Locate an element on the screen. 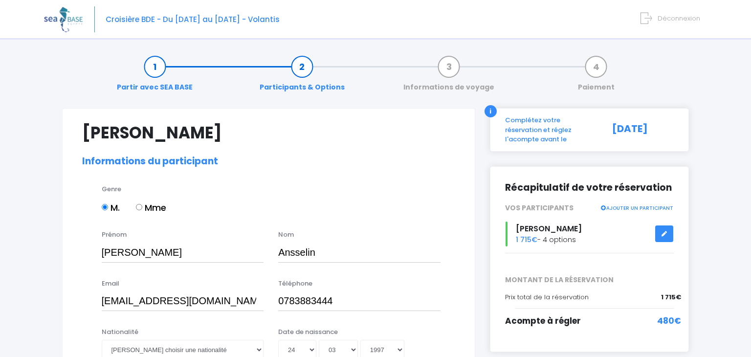 This screenshot has width=751, height=357. input: M. is located at coordinates (105, 207).